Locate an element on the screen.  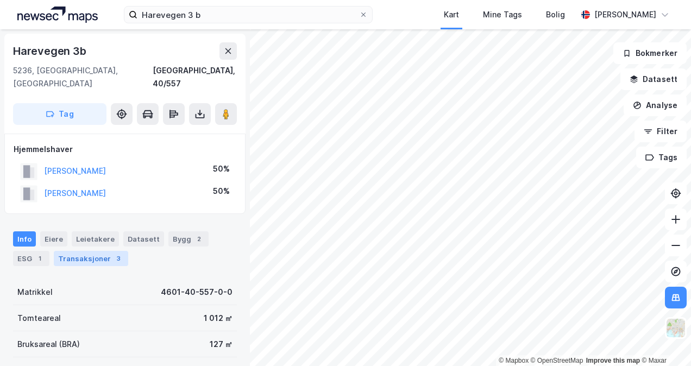
a: Improve this map is located at coordinates (612, 361).